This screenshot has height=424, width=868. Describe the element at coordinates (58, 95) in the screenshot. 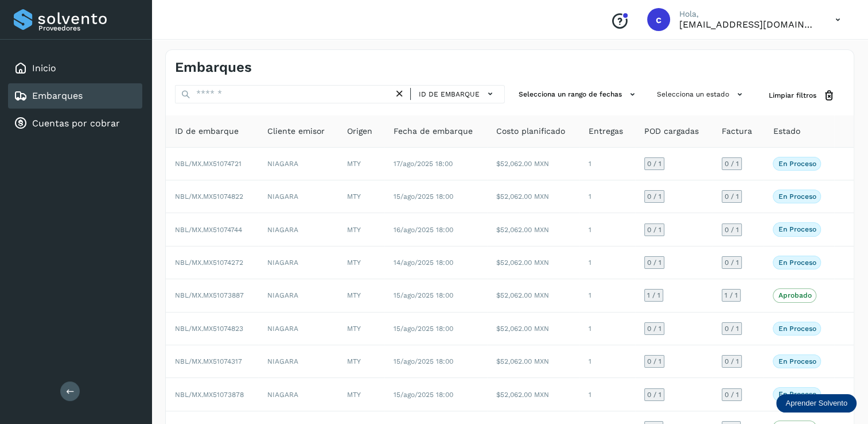

I see `a: Embarques` at that location.